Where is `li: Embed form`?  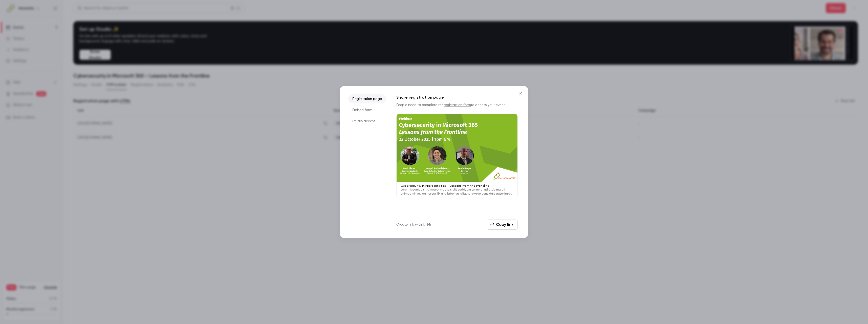 li: Embed form is located at coordinates (367, 110).